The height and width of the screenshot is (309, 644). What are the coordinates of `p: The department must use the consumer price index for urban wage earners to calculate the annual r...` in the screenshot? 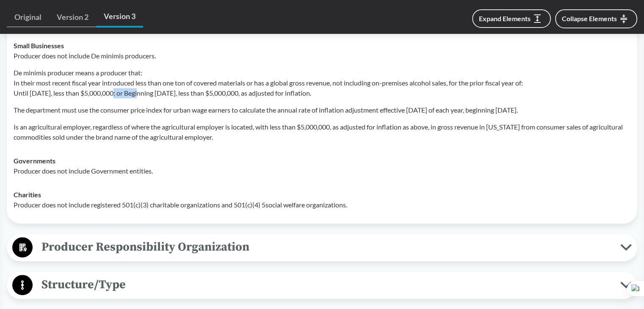 It's located at (322, 110).